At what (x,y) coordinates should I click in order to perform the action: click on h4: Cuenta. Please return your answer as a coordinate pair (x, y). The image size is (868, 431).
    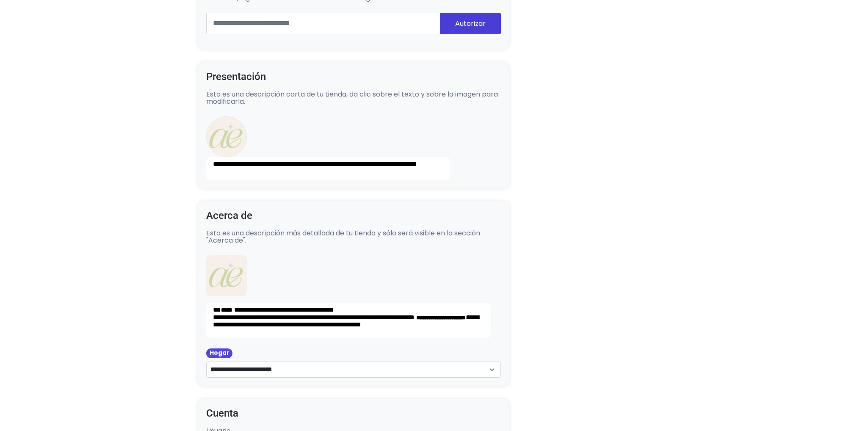
    Looking at the image, I should click on (354, 413).